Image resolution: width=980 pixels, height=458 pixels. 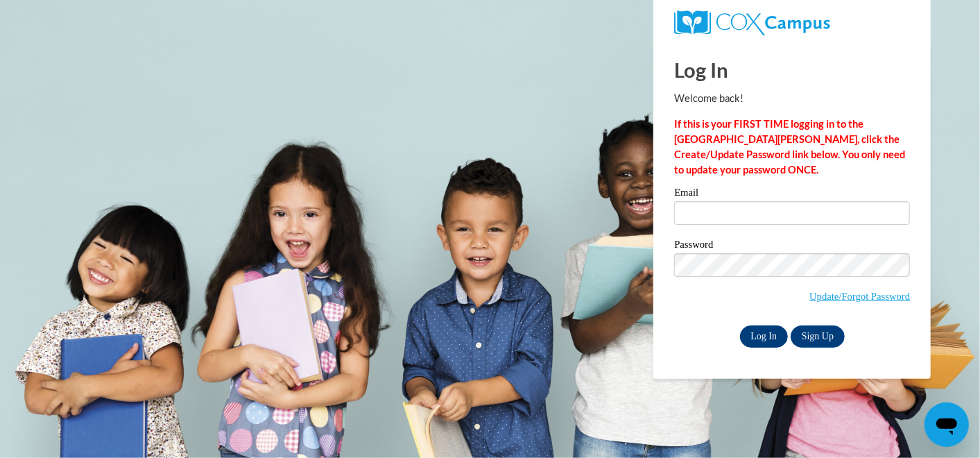 I want to click on a: Sign Up, so click(x=818, y=336).